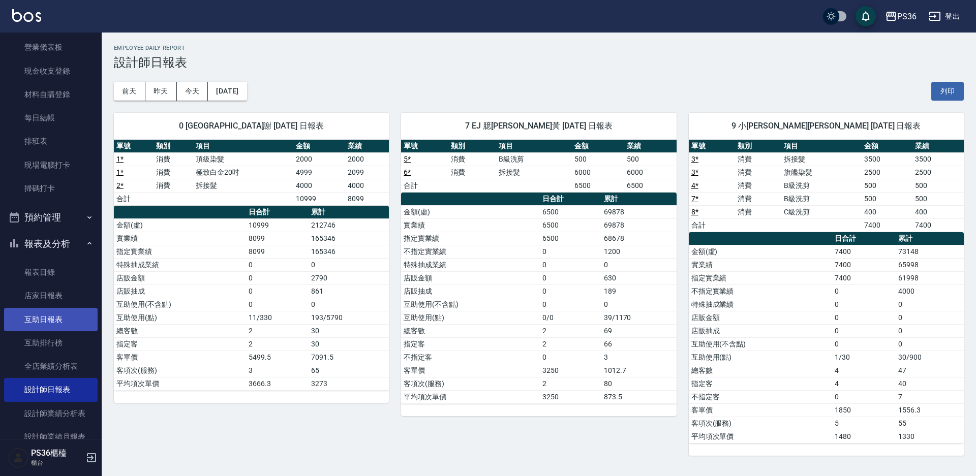 This screenshot has height=476, width=976. What do you see at coordinates (470, 252) in the screenshot?
I see `td: 不指定實業績` at bounding box center [470, 252].